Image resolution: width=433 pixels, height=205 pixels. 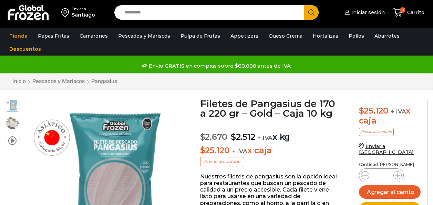 What do you see at coordinates (415, 12) in the screenshot?
I see `span: Carrito` at bounding box center [415, 12].